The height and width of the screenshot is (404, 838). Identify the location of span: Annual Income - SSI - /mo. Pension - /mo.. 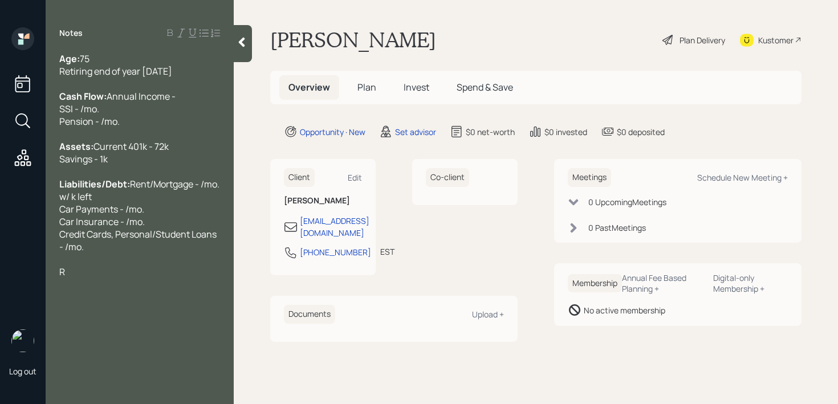
(117, 109).